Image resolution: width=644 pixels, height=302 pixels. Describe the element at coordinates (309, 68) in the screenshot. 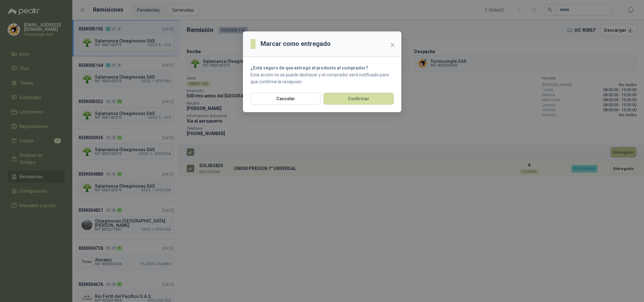

I see `strong: ¿Está seguro de que entregó el producto al comprador?` at that location.